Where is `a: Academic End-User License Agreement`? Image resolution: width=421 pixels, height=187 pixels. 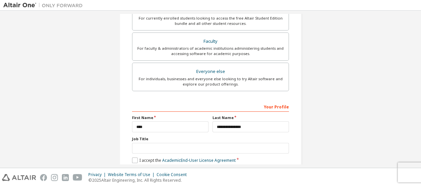 a: Academic End-User License Agreement is located at coordinates (199, 160).